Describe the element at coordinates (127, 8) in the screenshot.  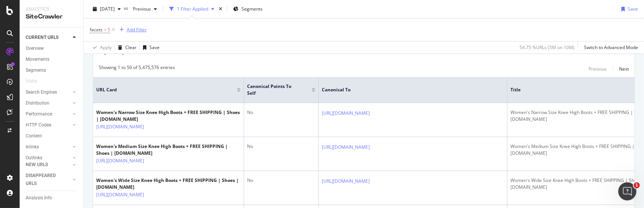
I see `span: vs` at that location.